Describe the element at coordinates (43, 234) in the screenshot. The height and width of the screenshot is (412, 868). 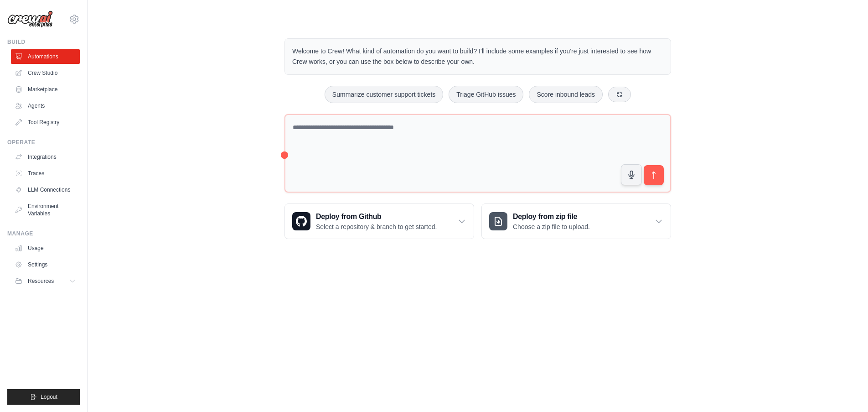
I see `div: Manage` at that location.